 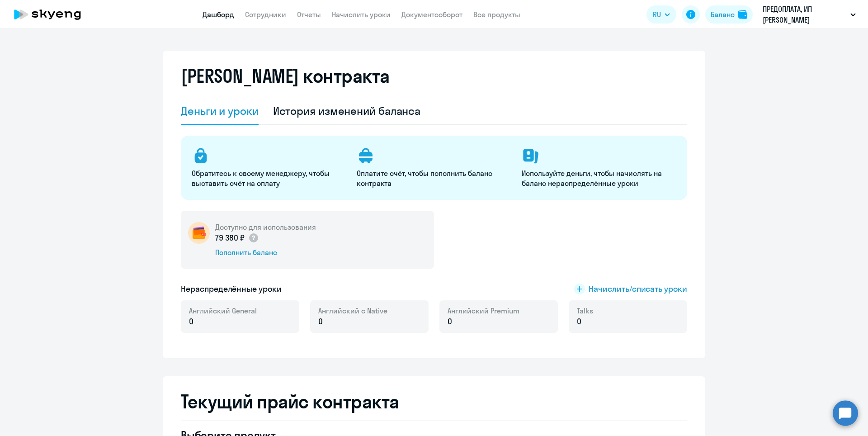 What do you see at coordinates (638, 289) in the screenshot?
I see `span: Начислить/списать уроки` at bounding box center [638, 289].